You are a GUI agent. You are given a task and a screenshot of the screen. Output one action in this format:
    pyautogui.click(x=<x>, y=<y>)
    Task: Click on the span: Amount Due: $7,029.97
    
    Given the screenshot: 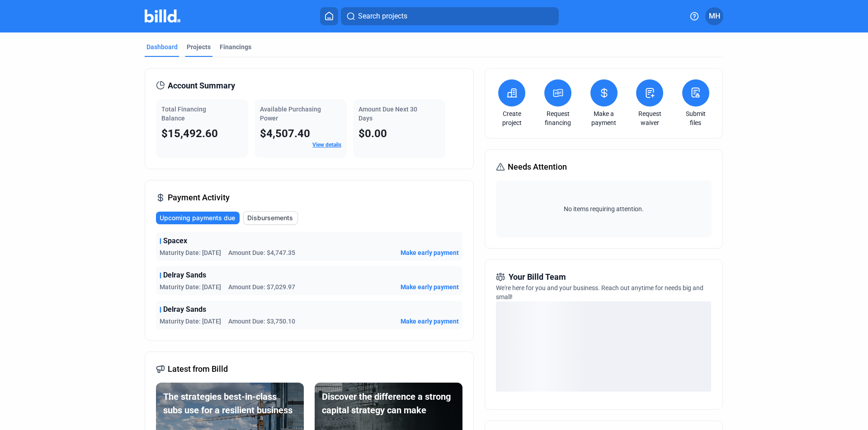 What is the action you would take?
    pyautogui.click(x=262, y=287)
    